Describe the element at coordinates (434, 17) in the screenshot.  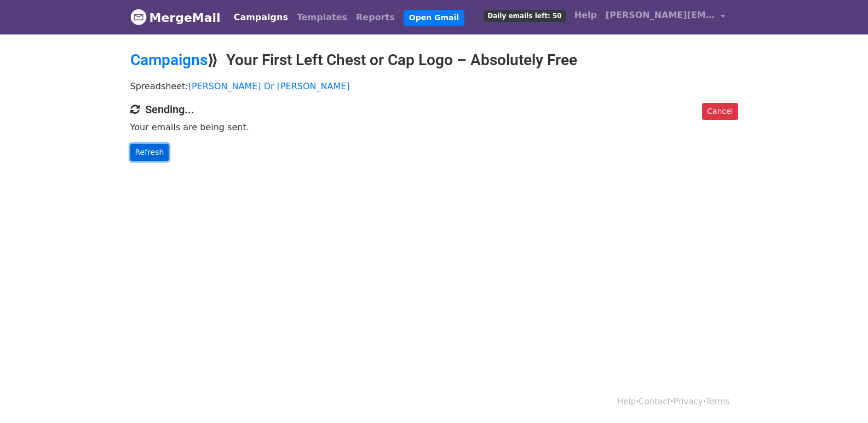
I see `a: Open Gmail` at that location.